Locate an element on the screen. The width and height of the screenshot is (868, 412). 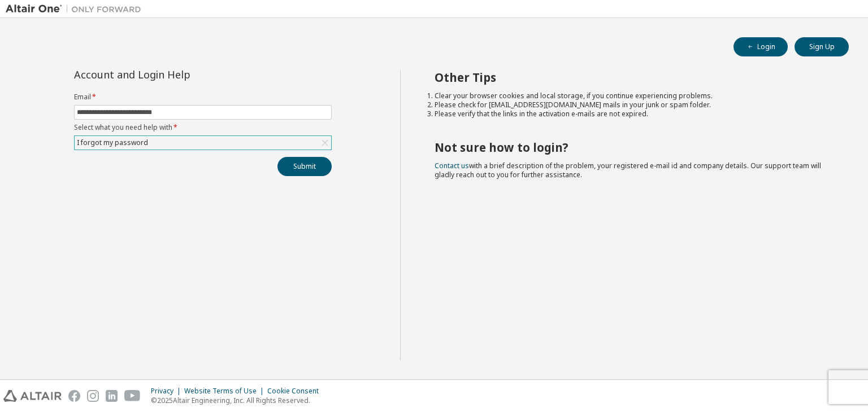
img: facebook.svg is located at coordinates (74, 396).